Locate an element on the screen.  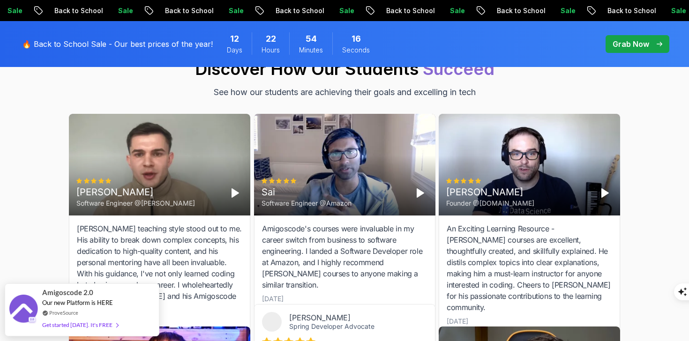
span: 12 Days is located at coordinates (234, 39).